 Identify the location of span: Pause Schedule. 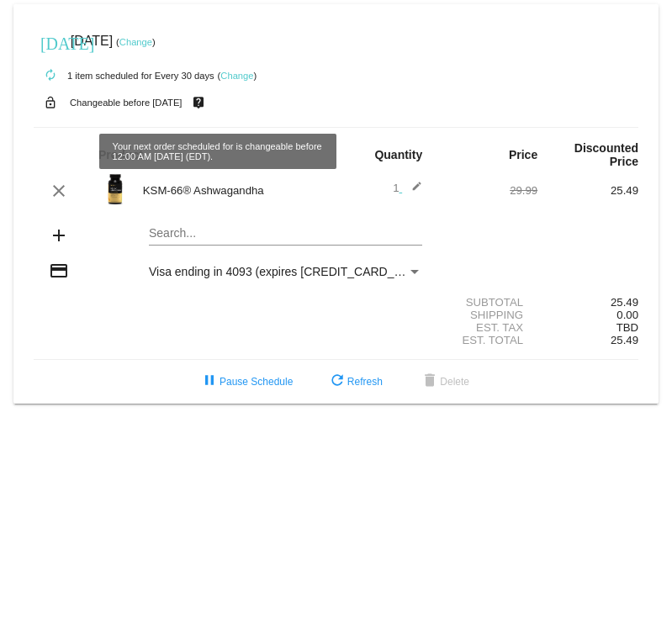
(245, 382).